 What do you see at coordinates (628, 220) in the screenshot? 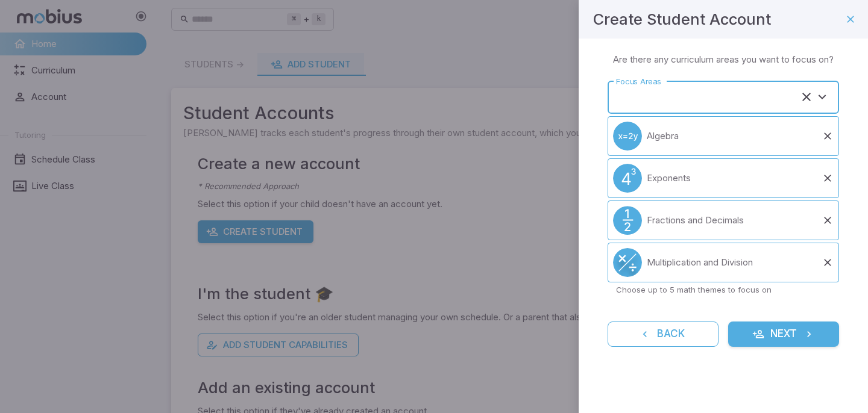
I see `div: Fractions/Decimals` at bounding box center [628, 220].